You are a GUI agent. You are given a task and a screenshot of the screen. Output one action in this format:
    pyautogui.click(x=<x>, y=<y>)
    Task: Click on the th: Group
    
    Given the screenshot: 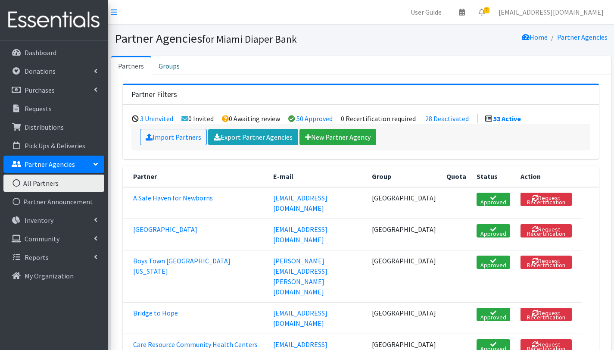 What is the action you would take?
    pyautogui.click(x=404, y=176)
    